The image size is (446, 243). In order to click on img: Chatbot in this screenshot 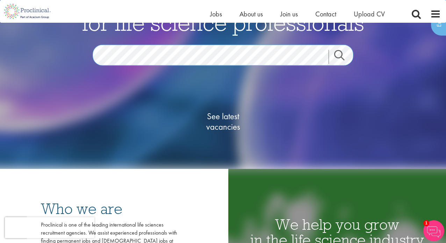, I will do `click(434, 231)`.